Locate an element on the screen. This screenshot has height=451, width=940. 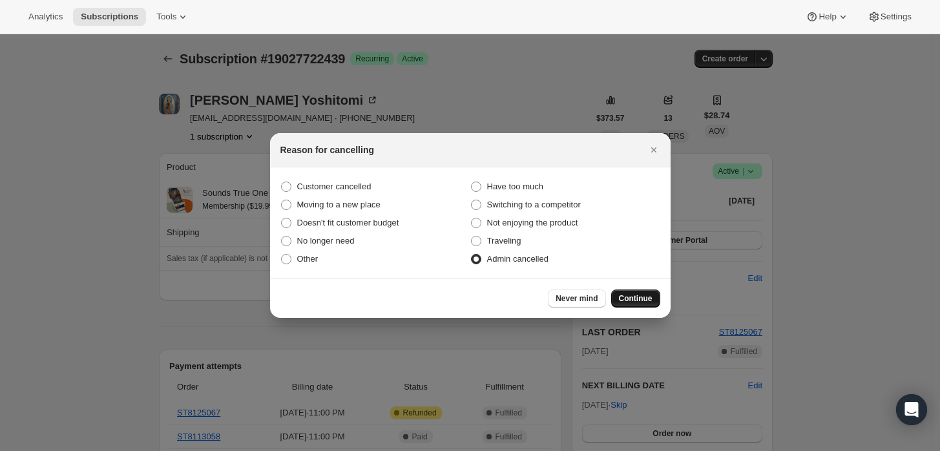
span: Traveling is located at coordinates (504, 240).